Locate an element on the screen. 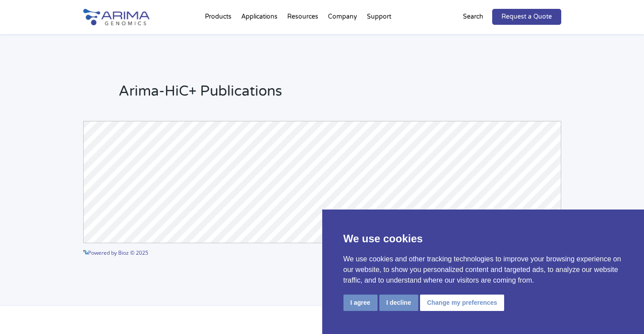 The width and height of the screenshot is (644, 334). button: I agree is located at coordinates (360, 302).